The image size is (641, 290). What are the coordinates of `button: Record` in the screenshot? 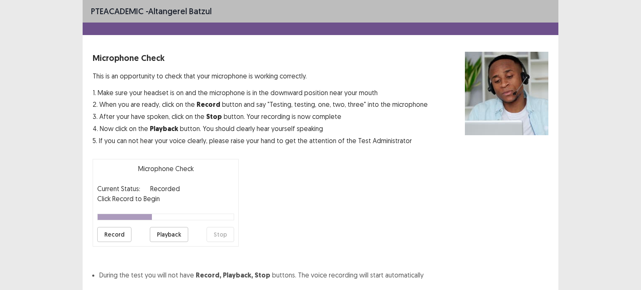 It's located at (114, 235).